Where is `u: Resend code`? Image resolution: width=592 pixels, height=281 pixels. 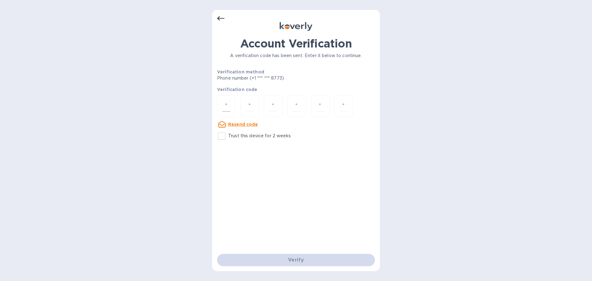
u: Resend code is located at coordinates (243, 124).